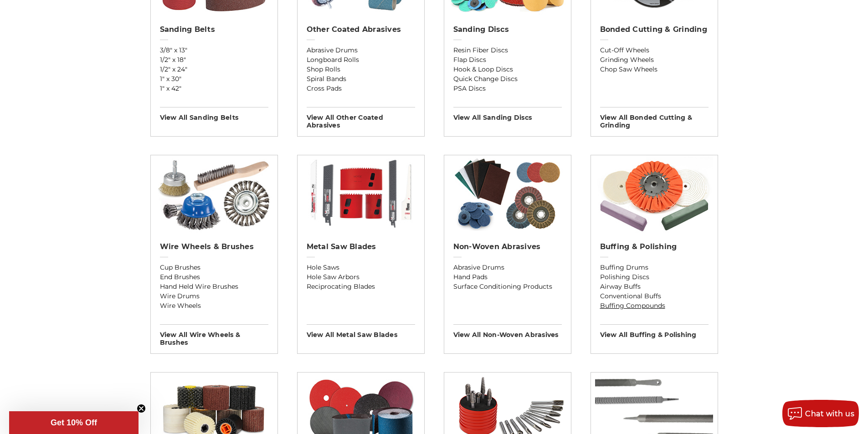  I want to click on a: Spiral Bands, so click(361, 79).